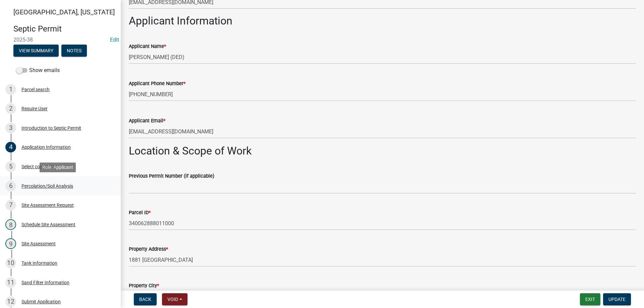  Describe the element at coordinates (58, 167) in the screenshot. I see `div: Role: Applicant` at that location.